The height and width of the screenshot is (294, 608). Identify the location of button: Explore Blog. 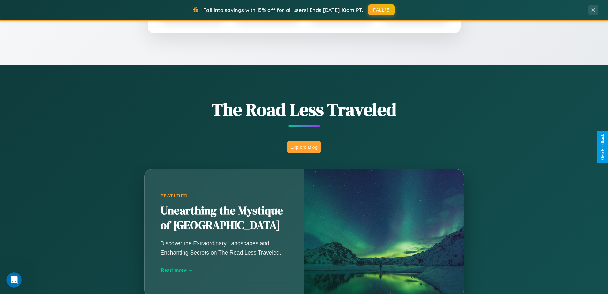
(304, 147).